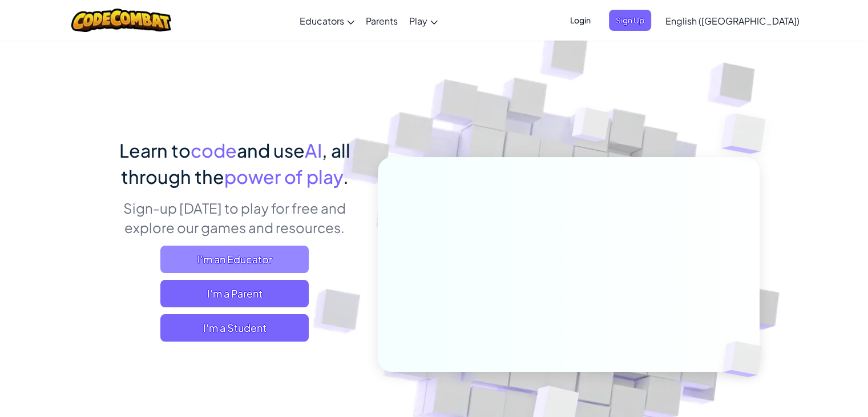 The width and height of the screenshot is (868, 417). Describe the element at coordinates (234, 293) in the screenshot. I see `span: I'm a Parent` at that location.